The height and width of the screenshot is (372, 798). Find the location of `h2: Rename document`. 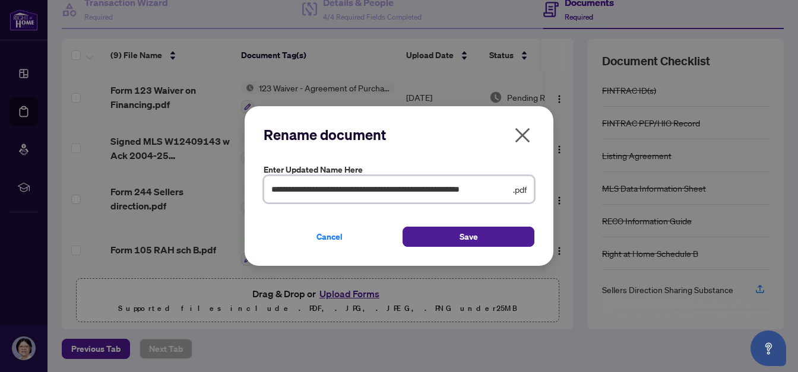

h2: Rename document is located at coordinates (399, 135).